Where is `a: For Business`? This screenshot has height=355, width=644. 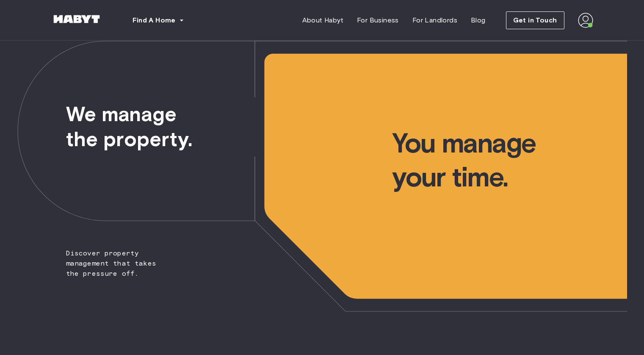
a: For Business is located at coordinates (378, 20).